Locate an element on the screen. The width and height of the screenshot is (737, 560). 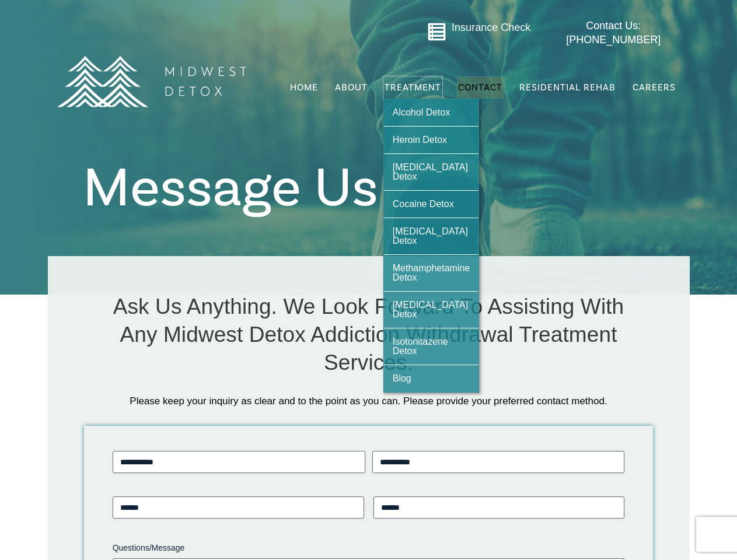
a: Careers is located at coordinates (654, 87).